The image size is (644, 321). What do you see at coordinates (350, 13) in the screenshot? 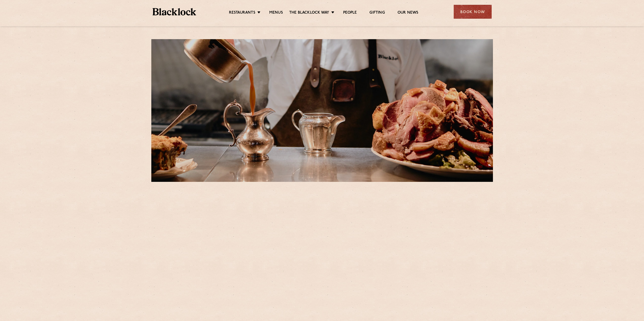
I see `a: People` at bounding box center [350, 13].